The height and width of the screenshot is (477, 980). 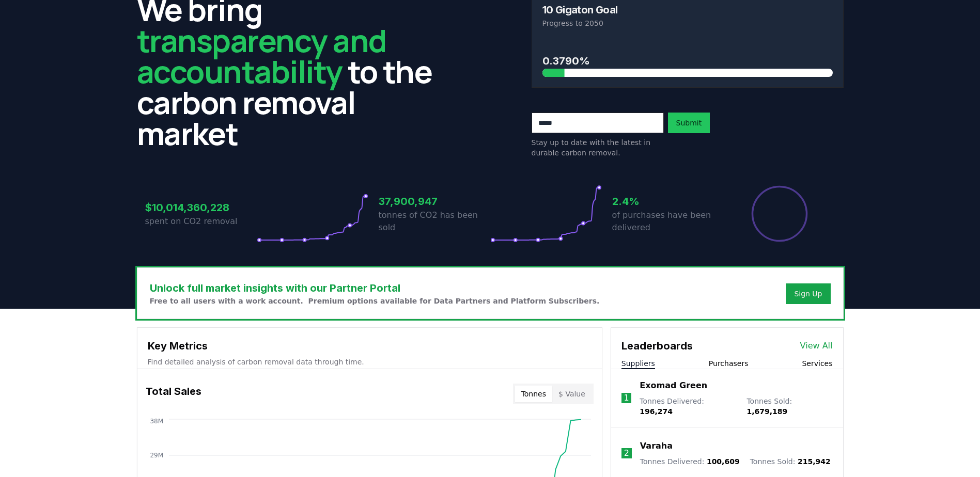 What do you see at coordinates (817, 364) in the screenshot?
I see `button: Services` at bounding box center [817, 364].